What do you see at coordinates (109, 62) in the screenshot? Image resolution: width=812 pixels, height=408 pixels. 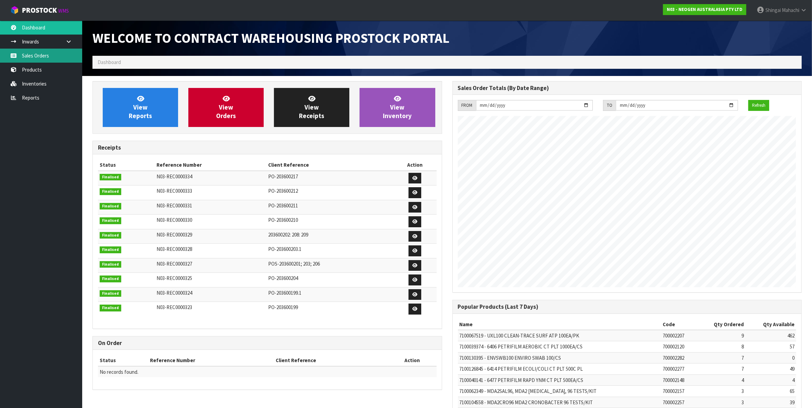 I see `span: Dashboard` at bounding box center [109, 62].